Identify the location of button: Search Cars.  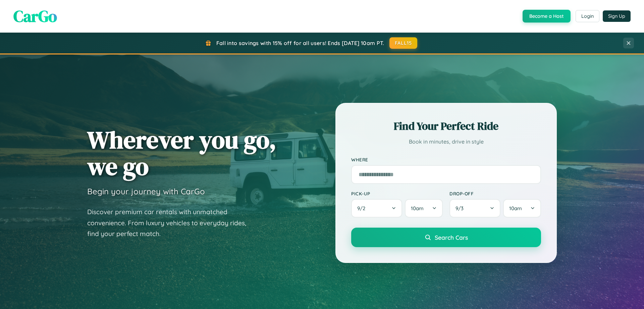
(446, 237).